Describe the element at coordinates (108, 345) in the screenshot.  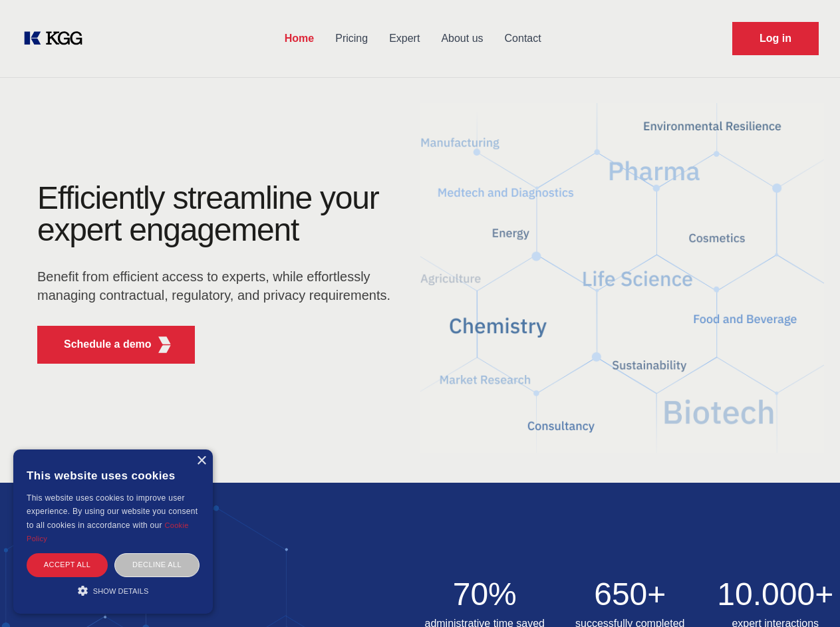
I see `p: Schedule a demo` at that location.